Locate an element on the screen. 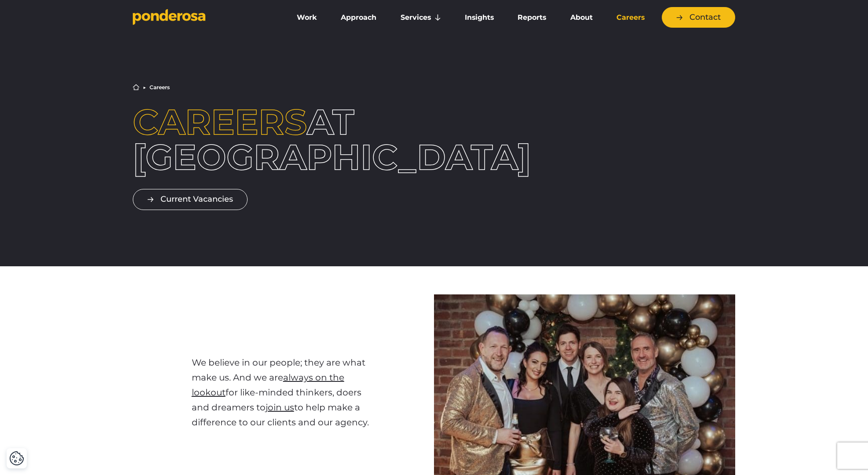  p: We believe in our people; they are what make us. And we are for like-minded thinkers, doers and d... is located at coordinates (284, 392).